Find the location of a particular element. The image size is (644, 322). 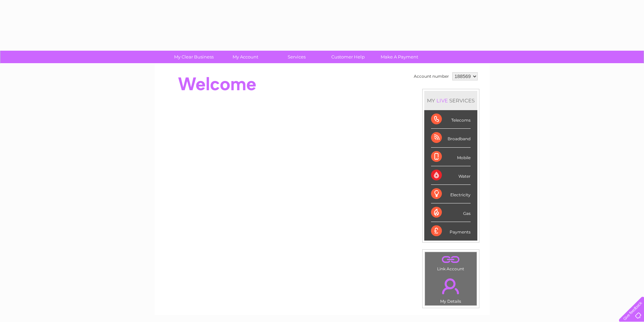

a: Make A Payment is located at coordinates (399, 57).